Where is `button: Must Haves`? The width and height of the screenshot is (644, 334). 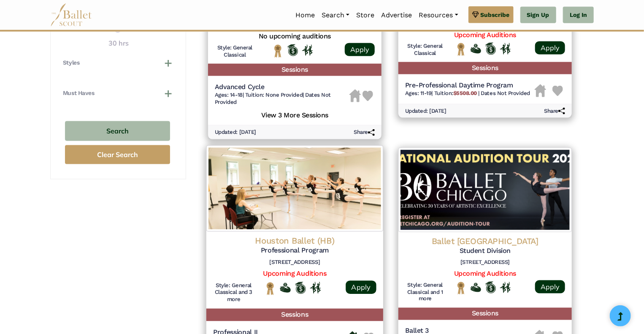 button: Must Haves is located at coordinates (118, 93).